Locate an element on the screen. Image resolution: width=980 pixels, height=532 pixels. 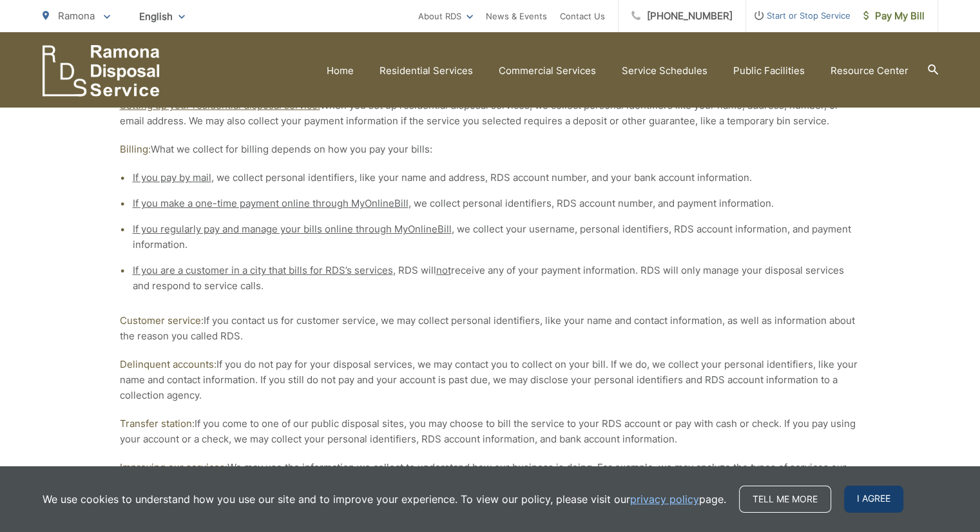
a: privacy policy is located at coordinates (665, 499).